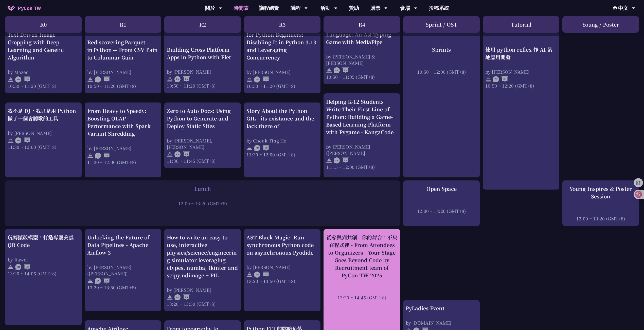 The width and height of the screenshot is (644, 330). What do you see at coordinates (282, 118) in the screenshot?
I see `div: Story About the Python GIL - its existance and the lack there of` at bounding box center [282, 118].